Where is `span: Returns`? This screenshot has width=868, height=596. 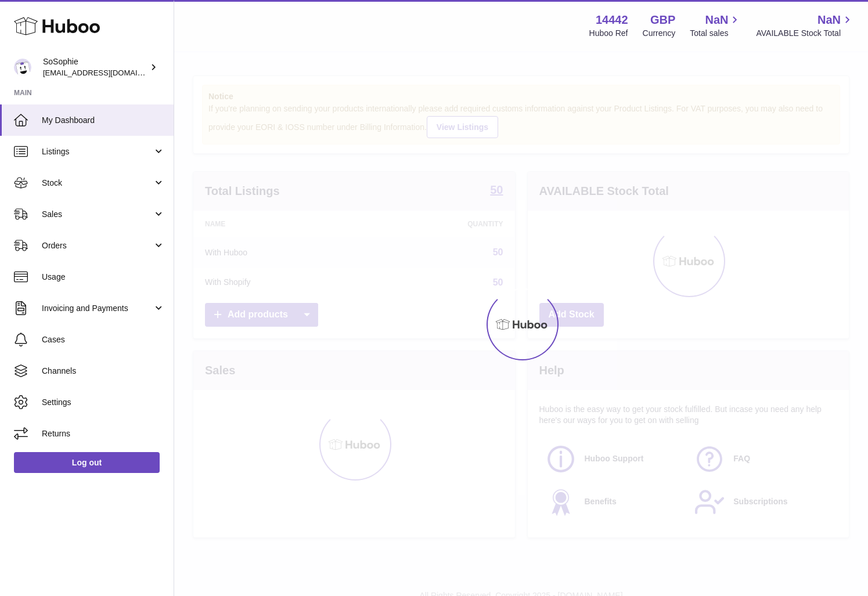 span: Returns is located at coordinates (103, 433).